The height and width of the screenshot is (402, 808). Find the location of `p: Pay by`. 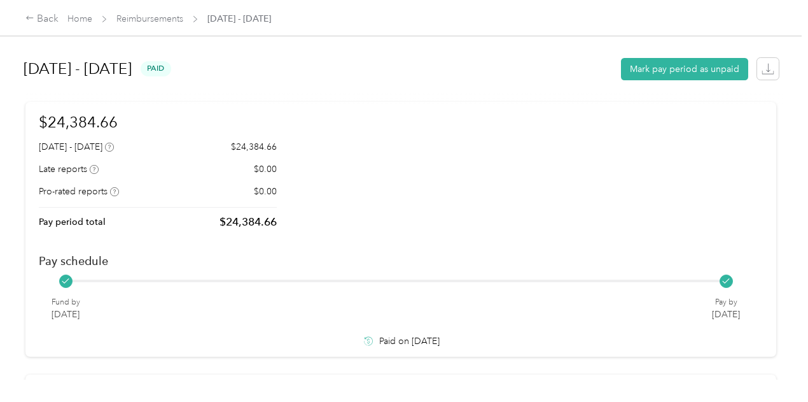

p: Pay by is located at coordinates (726, 302).